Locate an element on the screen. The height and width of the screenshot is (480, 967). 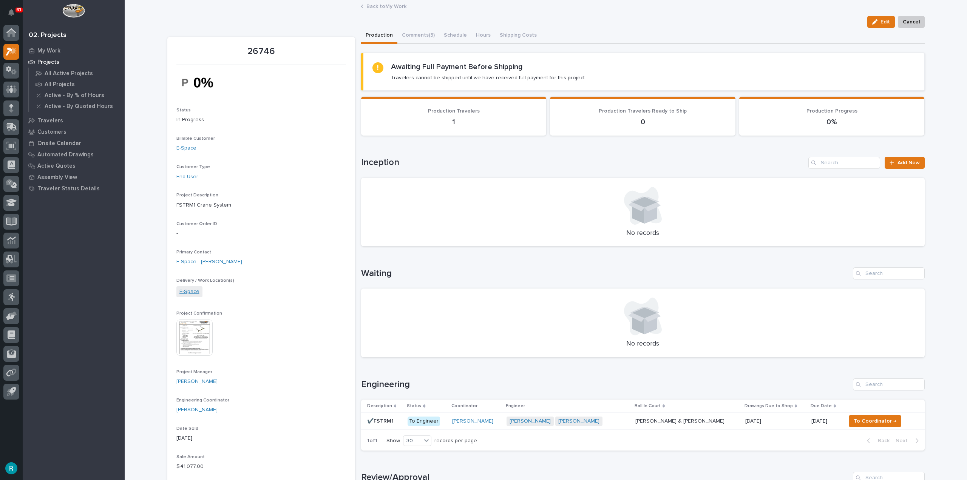
a: Add New is located at coordinates (904, 163).